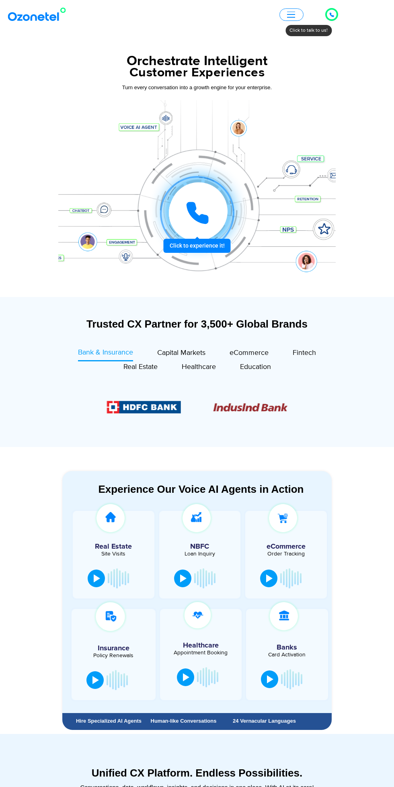  What do you see at coordinates (113, 554) in the screenshot?
I see `div: Site Visits` at bounding box center [113, 554].